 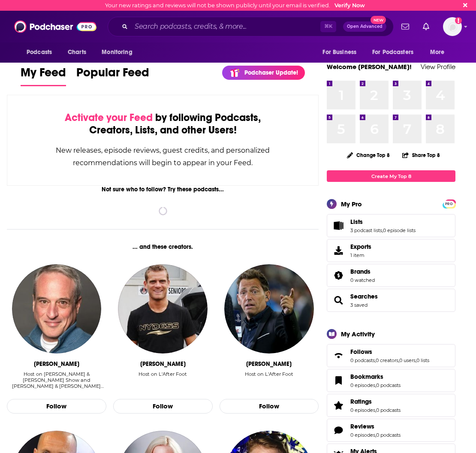 I want to click on a: 0 users, so click(x=407, y=361).